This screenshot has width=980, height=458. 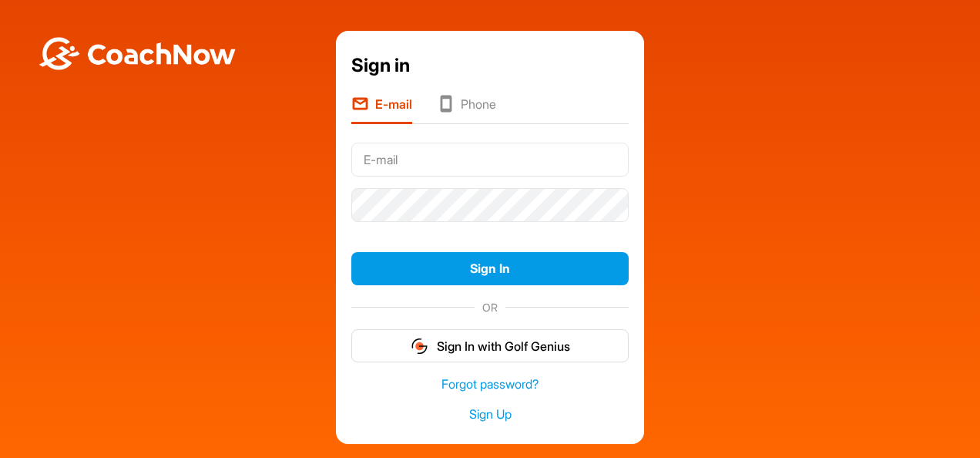 What do you see at coordinates (466, 109) in the screenshot?
I see `li: Phone` at bounding box center [466, 109].